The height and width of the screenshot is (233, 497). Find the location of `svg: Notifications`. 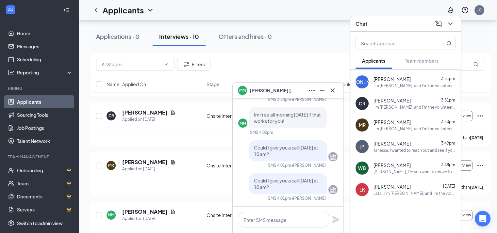

svg: Notifications is located at coordinates (450, 10).